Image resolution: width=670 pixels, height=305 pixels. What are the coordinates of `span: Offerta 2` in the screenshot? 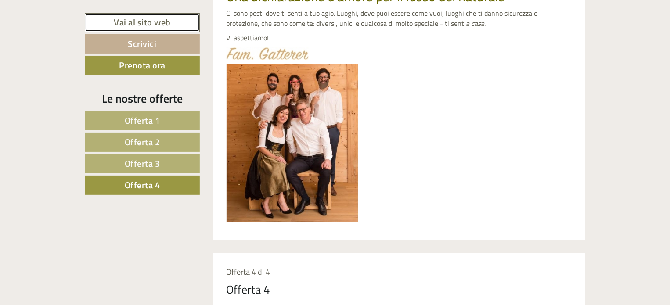 It's located at (142, 142).